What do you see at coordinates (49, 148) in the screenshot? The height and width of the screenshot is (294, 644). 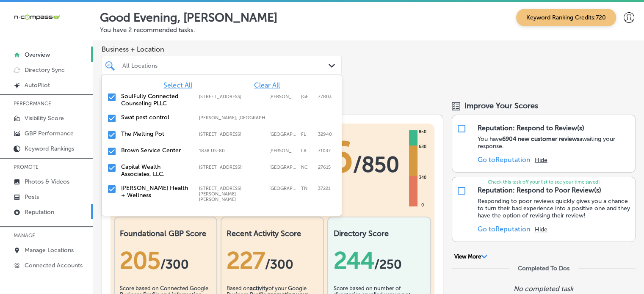 I see `p: Keyword Rankings` at bounding box center [49, 148].